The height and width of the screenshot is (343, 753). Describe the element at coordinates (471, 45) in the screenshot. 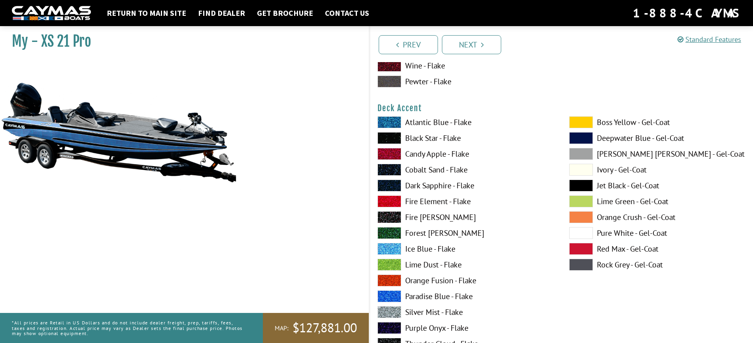

I see `a: Next` at that location.